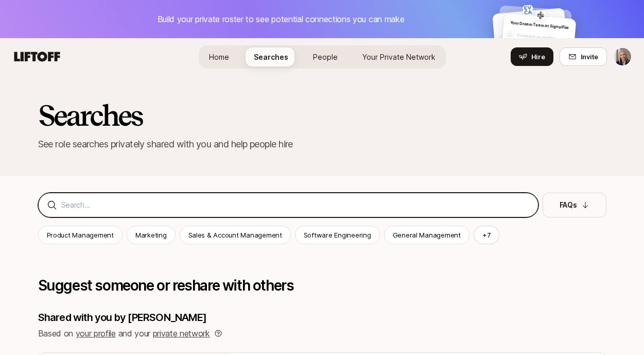  What do you see at coordinates (236, 235) in the screenshot?
I see `div: Sales & Account Management` at bounding box center [236, 235].